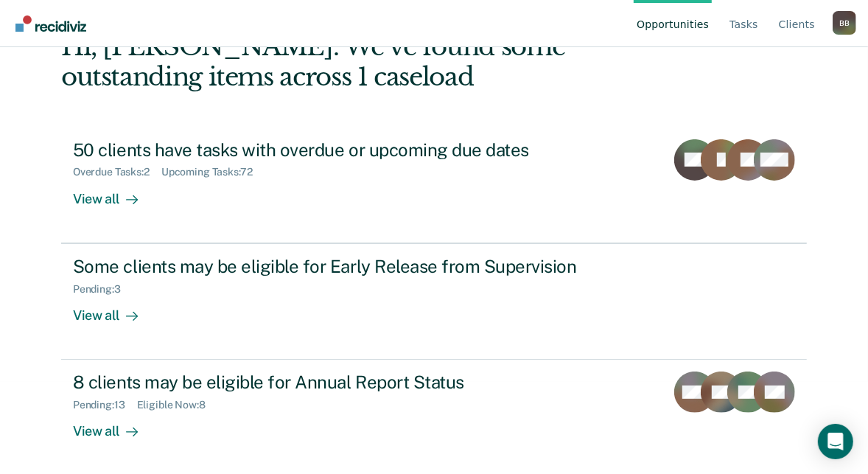 This screenshot has height=474, width=868. Describe the element at coordinates (835, 441) in the screenshot. I see `div: Open Intercom Messenger` at that location.